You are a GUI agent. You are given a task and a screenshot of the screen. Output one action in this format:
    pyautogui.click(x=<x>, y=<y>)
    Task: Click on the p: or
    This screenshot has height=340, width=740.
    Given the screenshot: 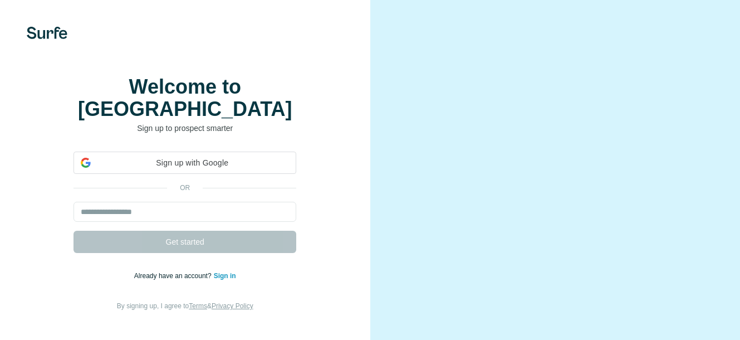 What is the action you would take?
    pyautogui.click(x=185, y=188)
    